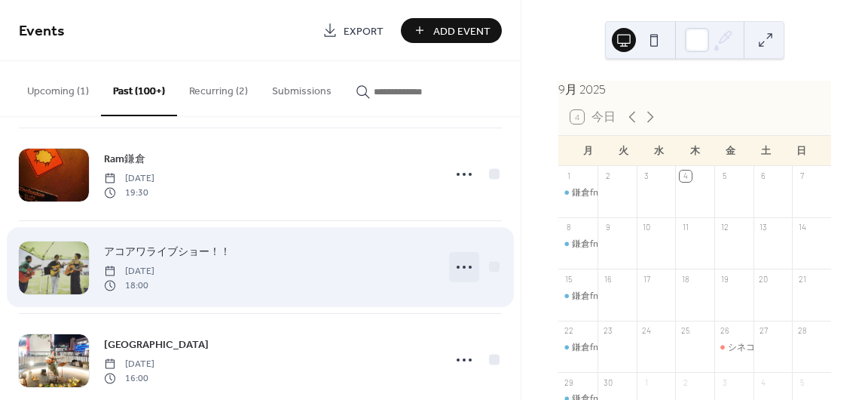 The image size is (868, 400). Describe the element at coordinates (695, 151) in the screenshot. I see `div: 木` at that location.